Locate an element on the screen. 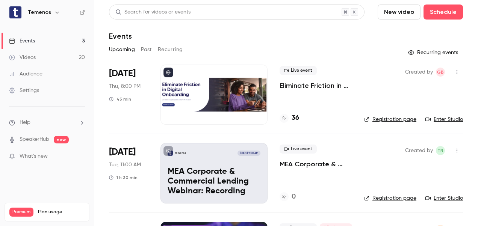 The image size is (478, 226). h6: Temenos is located at coordinates (39, 12).